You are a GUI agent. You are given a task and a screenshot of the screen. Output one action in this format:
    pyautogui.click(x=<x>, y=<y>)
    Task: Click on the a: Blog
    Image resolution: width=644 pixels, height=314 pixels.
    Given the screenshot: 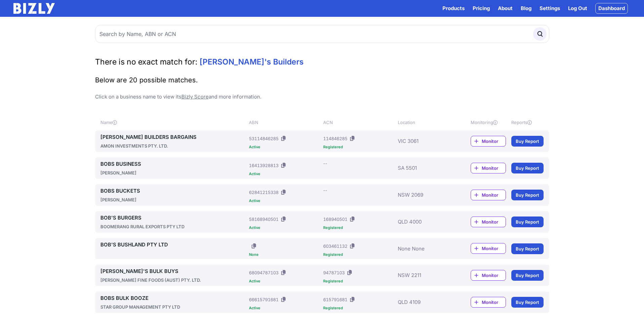 What is the action you would take?
    pyautogui.click(x=526, y=8)
    